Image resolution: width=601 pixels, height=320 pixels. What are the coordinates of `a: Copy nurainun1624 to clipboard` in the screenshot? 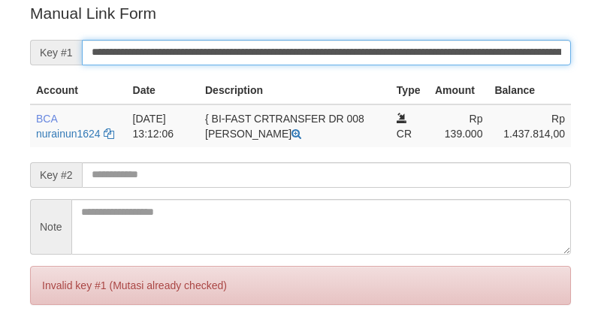 It's located at (109, 134).